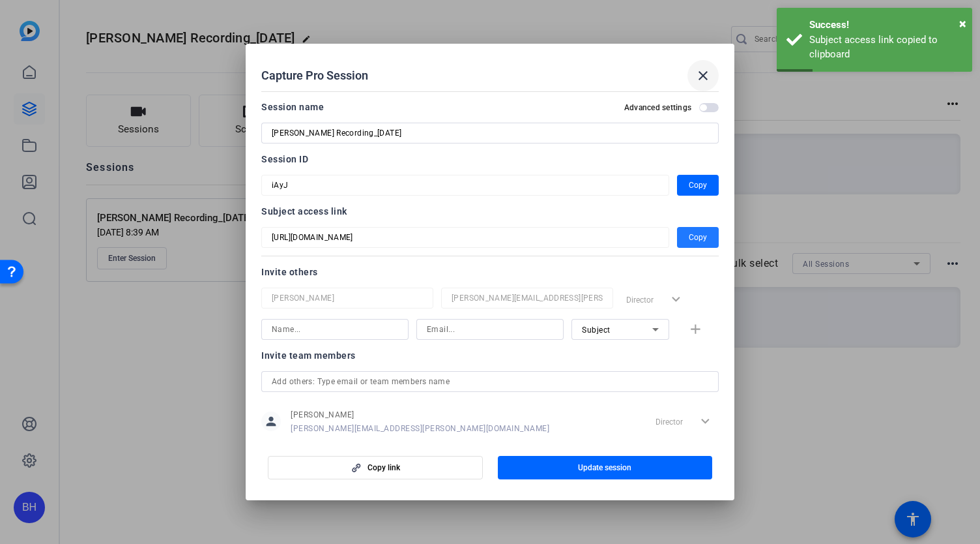  What do you see at coordinates (271, 421) in the screenshot?
I see `mat-icon: person` at bounding box center [271, 421].